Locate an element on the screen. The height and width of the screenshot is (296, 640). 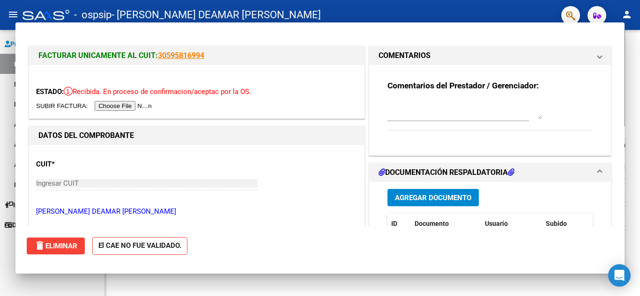
span: ESTADO: is located at coordinates (50, 92).